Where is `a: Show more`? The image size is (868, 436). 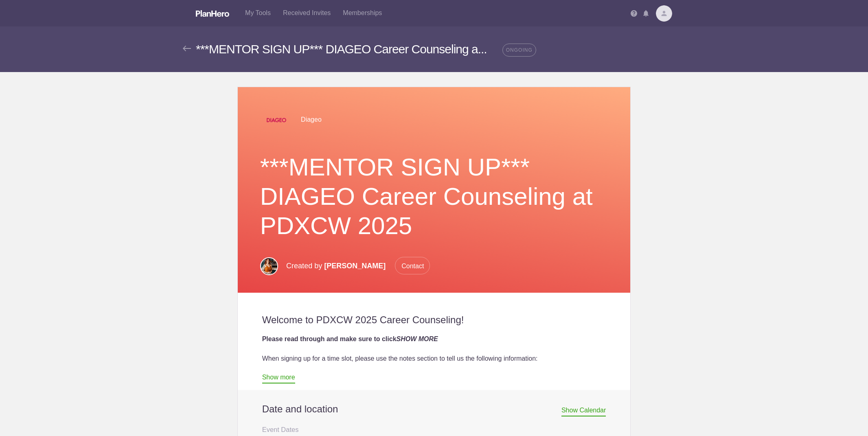 a: Show more is located at coordinates (278, 379).